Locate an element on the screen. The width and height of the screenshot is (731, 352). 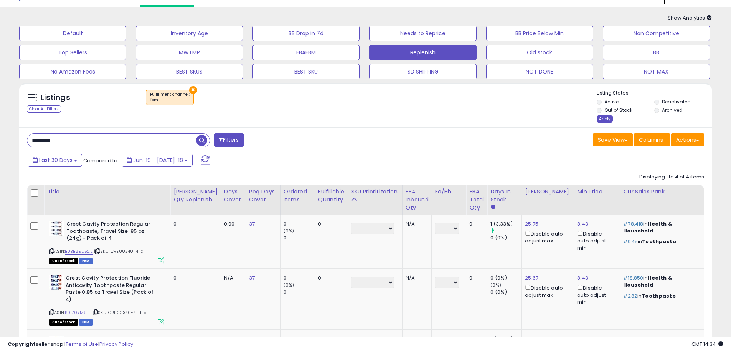
button: NOT MAX is located at coordinates (656, 72).